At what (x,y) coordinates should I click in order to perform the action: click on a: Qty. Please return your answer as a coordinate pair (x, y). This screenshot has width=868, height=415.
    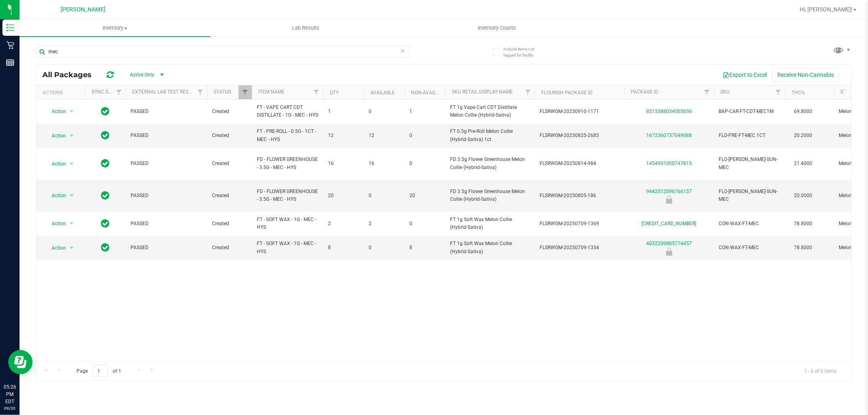
    Looking at the image, I should click on (334, 93).